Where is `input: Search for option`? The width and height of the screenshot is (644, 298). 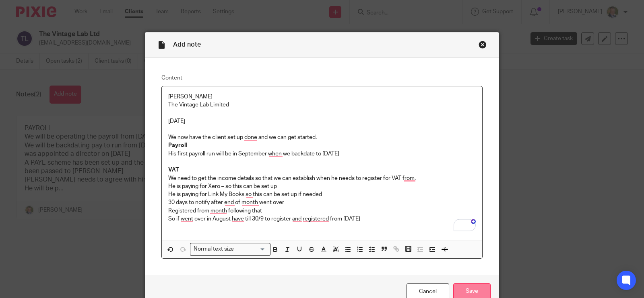 input: Search for option is located at coordinates (251, 249).